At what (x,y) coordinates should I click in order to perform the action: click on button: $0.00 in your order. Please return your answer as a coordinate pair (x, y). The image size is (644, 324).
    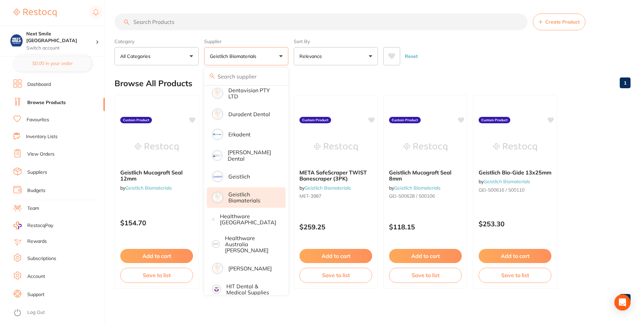
    Looking at the image, I should click on (52, 63).